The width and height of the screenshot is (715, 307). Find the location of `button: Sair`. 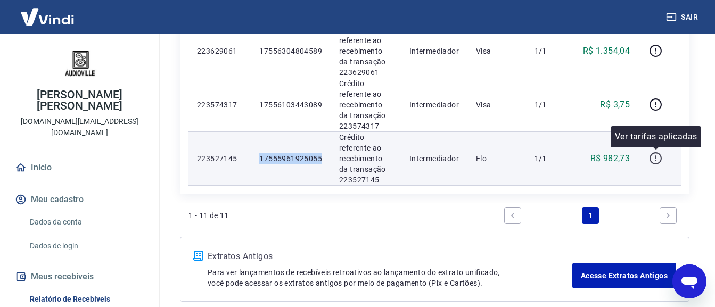

button: Sair is located at coordinates (683, 17).